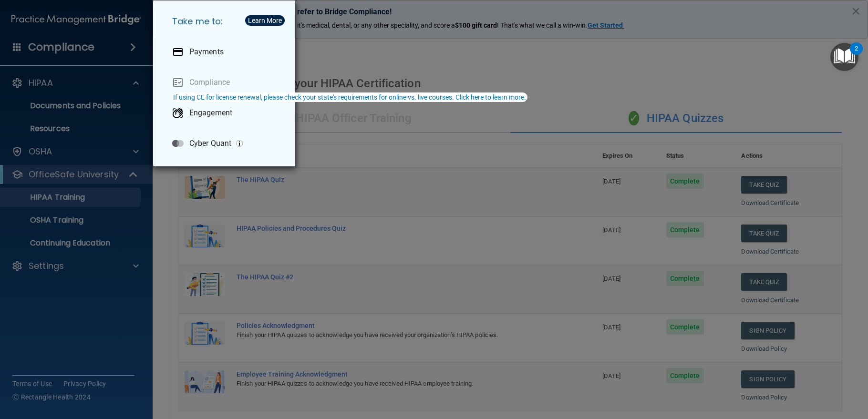  Describe the element at coordinates (207, 52) in the screenshot. I see `p: Payments` at that location.